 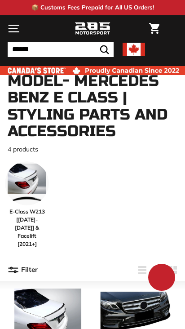 I want to click on h1: Model- Mercedes Benz E Class | Styling Parts and Accessories, so click(x=93, y=107).